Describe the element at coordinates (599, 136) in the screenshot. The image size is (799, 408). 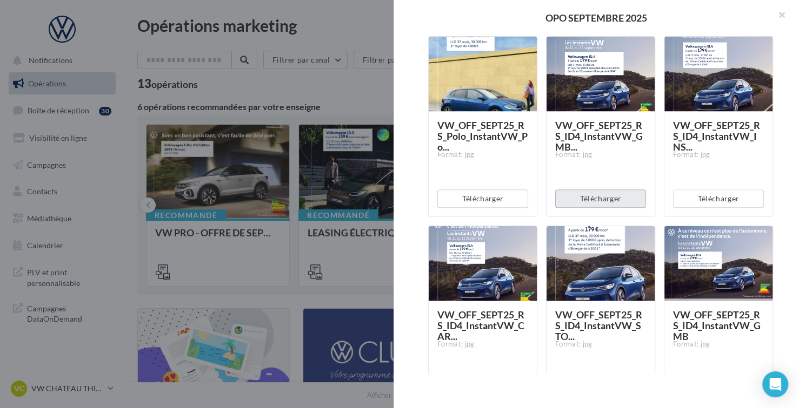
I see `span: VW_OFF_SEPT25_RS_ID4_InstantVW_GMB...` at that location.